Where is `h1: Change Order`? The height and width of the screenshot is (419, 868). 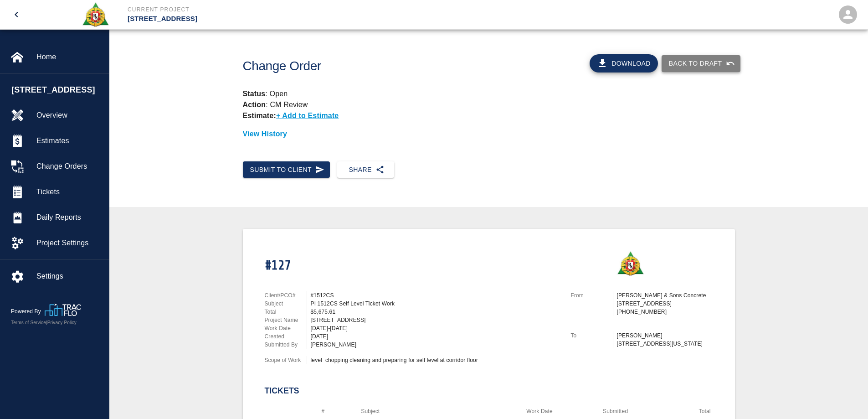 h1: Change Order is located at coordinates (385, 66).